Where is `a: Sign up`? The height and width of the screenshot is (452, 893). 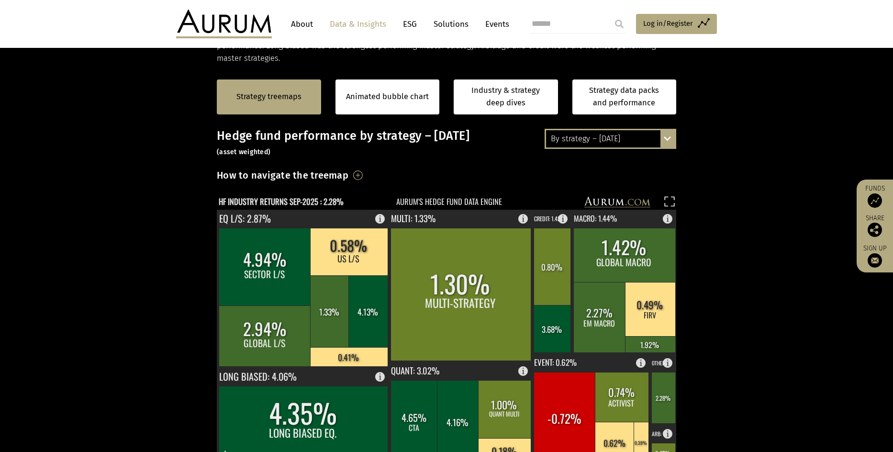 a: Sign up is located at coordinates (875, 256).